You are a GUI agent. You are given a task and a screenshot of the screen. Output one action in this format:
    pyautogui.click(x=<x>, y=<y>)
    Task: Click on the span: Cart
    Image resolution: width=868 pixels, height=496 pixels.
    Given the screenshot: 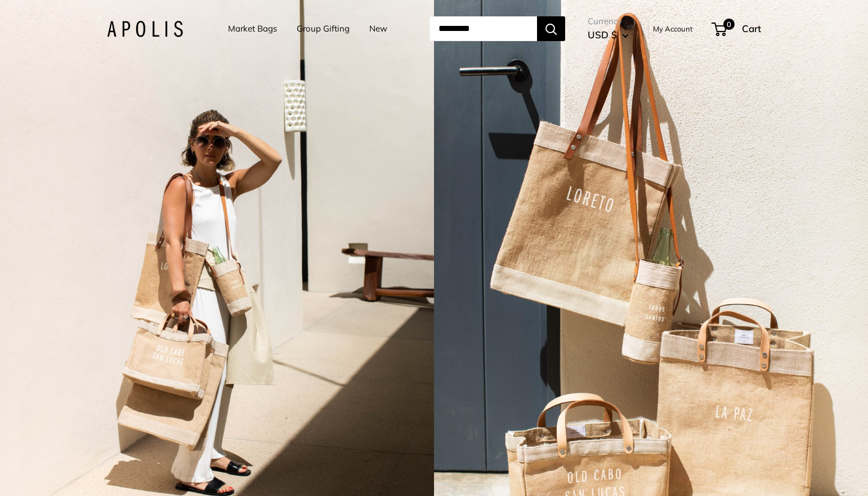 What is the action you would take?
    pyautogui.click(x=752, y=28)
    